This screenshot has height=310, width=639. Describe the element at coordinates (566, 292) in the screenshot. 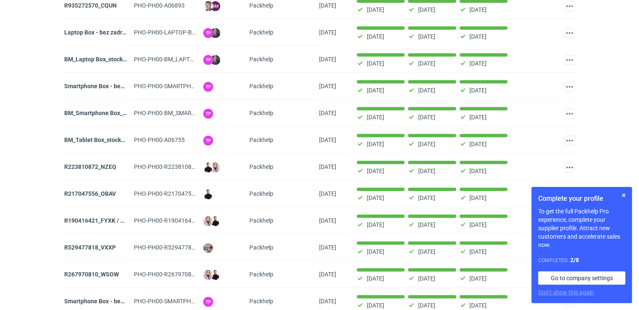

I see `button: Don’t show this again` at that location.